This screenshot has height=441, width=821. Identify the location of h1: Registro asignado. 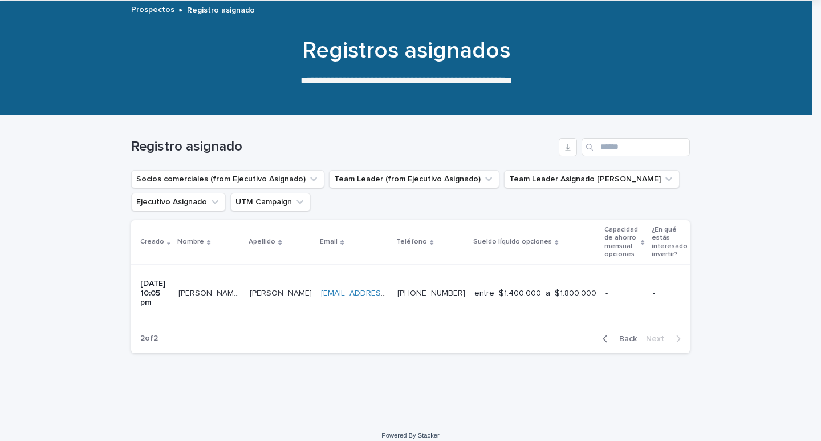
(343, 146).